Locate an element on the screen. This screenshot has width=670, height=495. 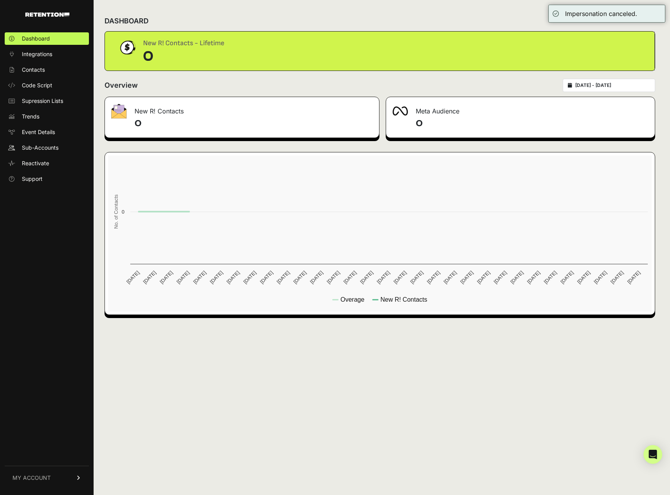
img: fa-envelope-19ae18322b30453b285274b1b8af3d052b27d846a4fbe8435d1a52b978f639a2.png is located at coordinates (119, 111).